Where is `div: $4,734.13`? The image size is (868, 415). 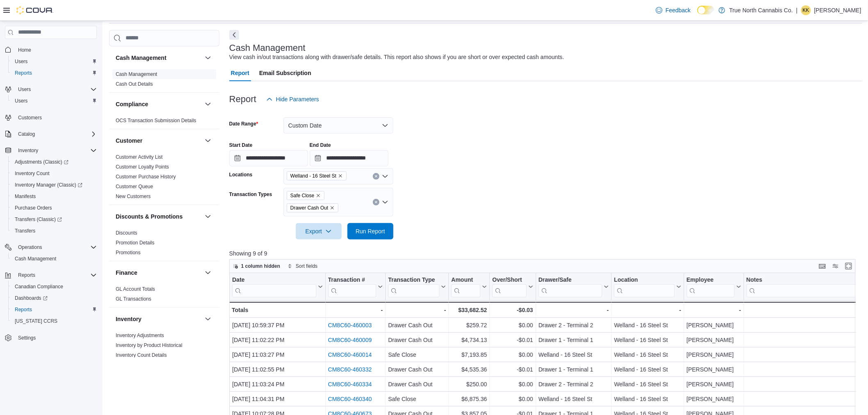 div: $4,734.13 is located at coordinates (469, 340).